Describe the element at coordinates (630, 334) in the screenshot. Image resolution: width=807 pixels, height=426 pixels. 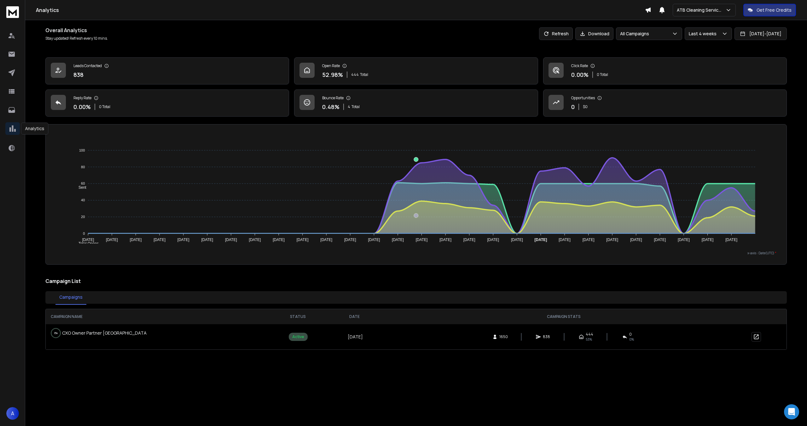
I see `span: 0` at that location.